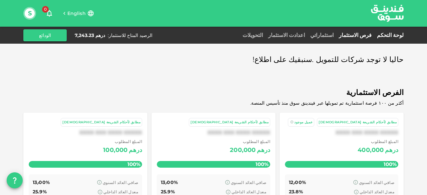 This screenshot has width=427, height=195. Describe the element at coordinates (45, 35) in the screenshot. I see `button: الودائع` at that location.